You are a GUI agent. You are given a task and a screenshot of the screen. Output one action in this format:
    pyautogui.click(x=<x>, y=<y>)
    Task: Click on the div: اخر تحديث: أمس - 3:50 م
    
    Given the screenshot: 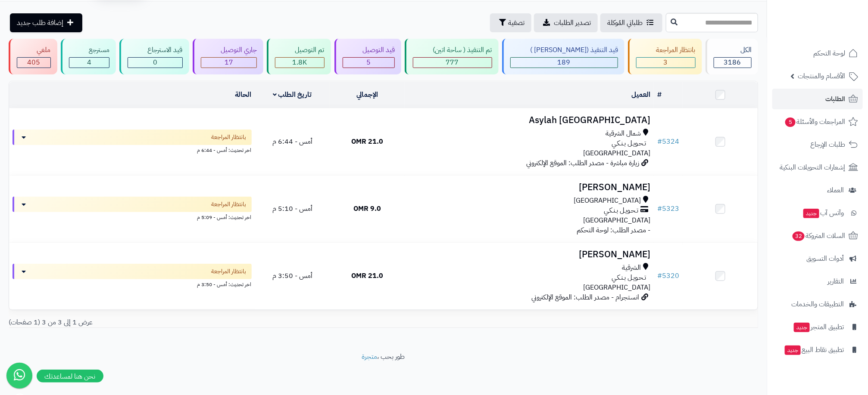 What is the action you would take?
    pyautogui.click(x=131, y=284)
    